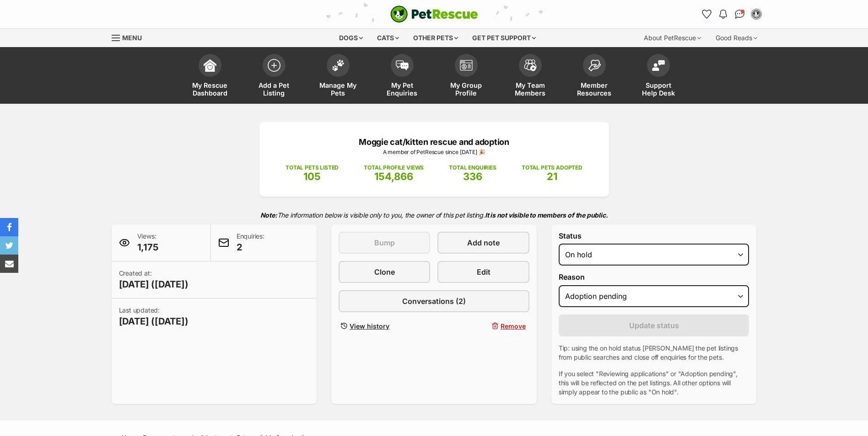  I want to click on a: My Rescue Dashboard, so click(210, 76).